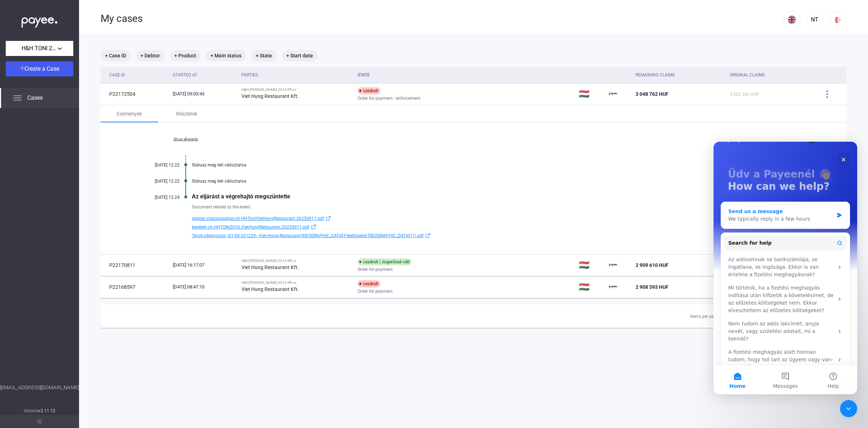 The width and height of the screenshot is (868, 428). Describe the element at coordinates (501, 196) in the screenshot. I see `div: Az eljárást a végrehajtó megszüntette` at that location.